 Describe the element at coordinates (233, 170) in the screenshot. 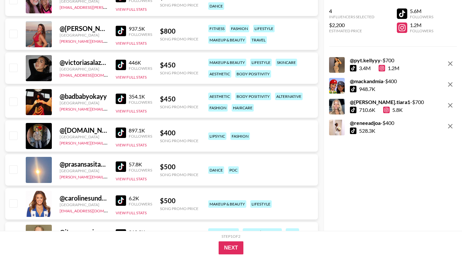

I see `div: poc` at that location.